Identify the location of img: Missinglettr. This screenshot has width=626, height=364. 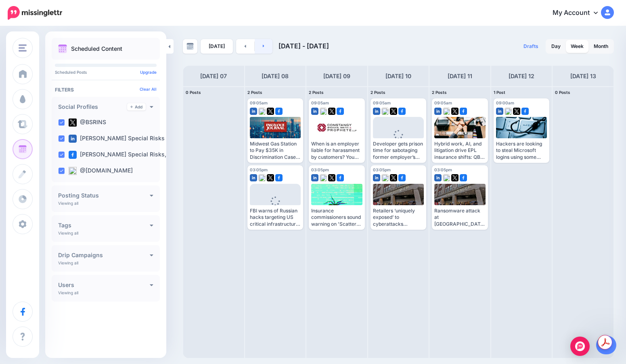
(35, 13).